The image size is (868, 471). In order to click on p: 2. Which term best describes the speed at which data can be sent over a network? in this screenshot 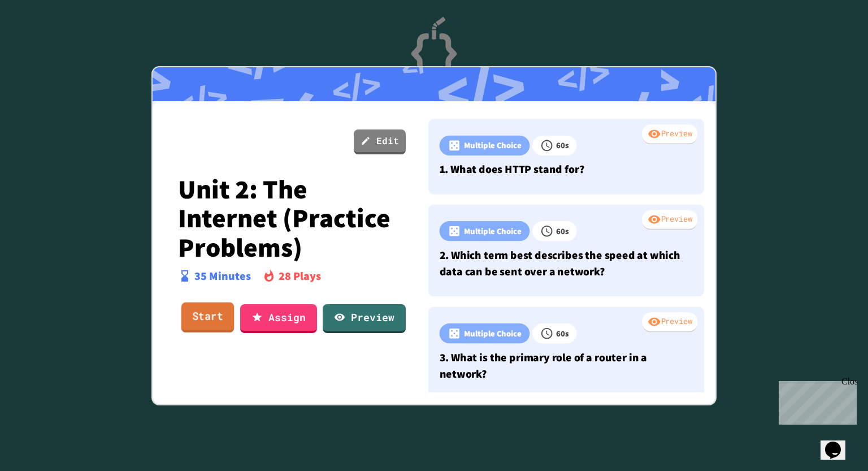, I will do `click(566, 262)`.